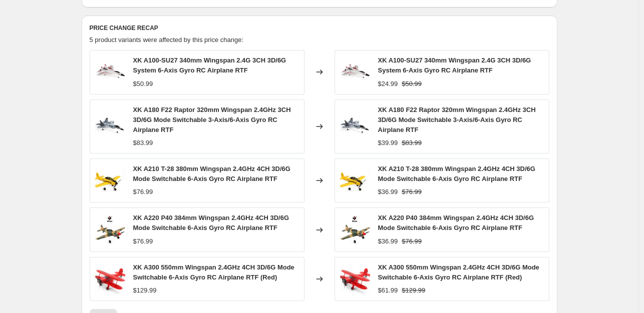 This screenshot has height=313, width=644. I want to click on div: $50.99, so click(143, 84).